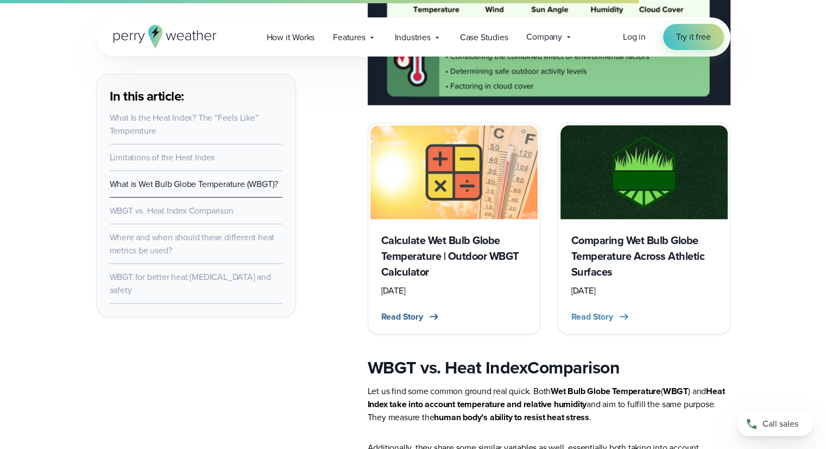 This screenshot has height=449, width=826. Describe the element at coordinates (606, 391) in the screenshot. I see `strong: Wet Bulb Globe Temperature` at that location.